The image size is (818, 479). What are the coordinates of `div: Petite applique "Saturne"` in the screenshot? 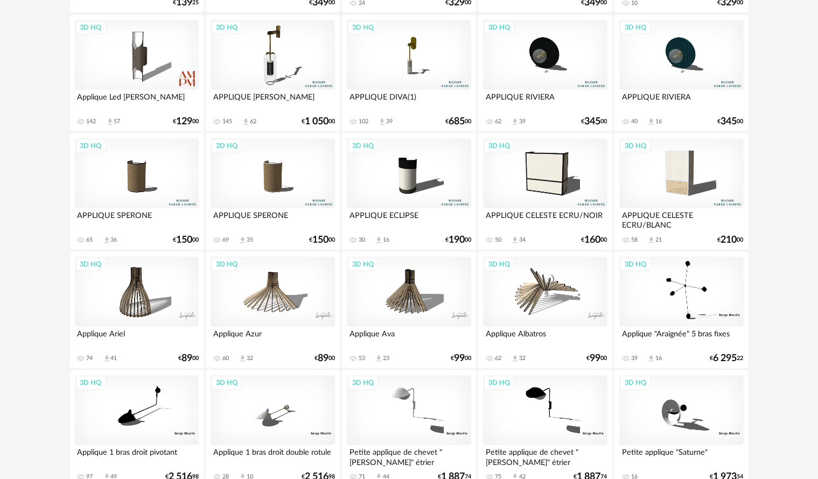 It's located at (681, 456).